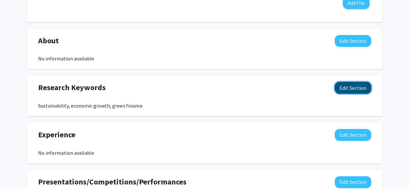  Describe the element at coordinates (48, 41) in the screenshot. I see `span: About` at that location.